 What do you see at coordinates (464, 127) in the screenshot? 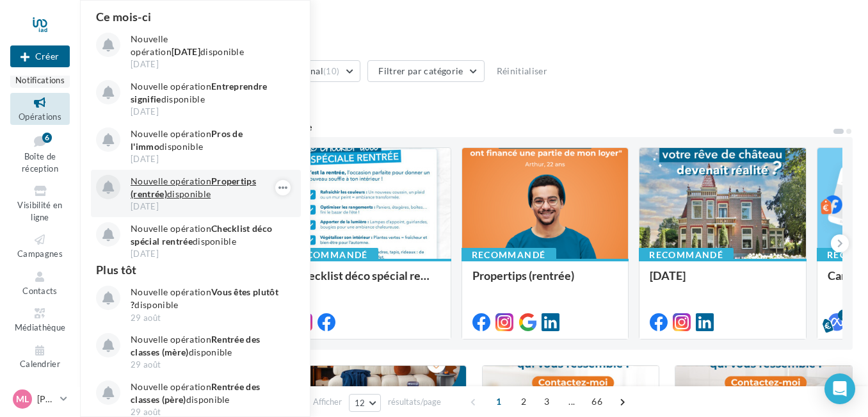
I see `div: 5 opérations recommandées par votre enseigne` at bounding box center [464, 127].